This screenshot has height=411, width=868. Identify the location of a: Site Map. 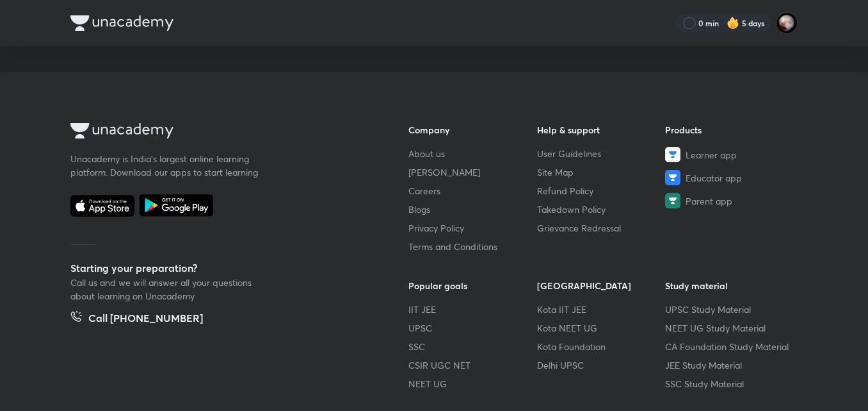
(601, 171).